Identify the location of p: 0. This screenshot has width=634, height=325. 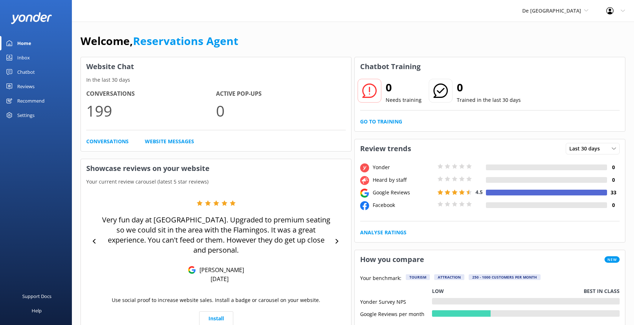
(281, 110).